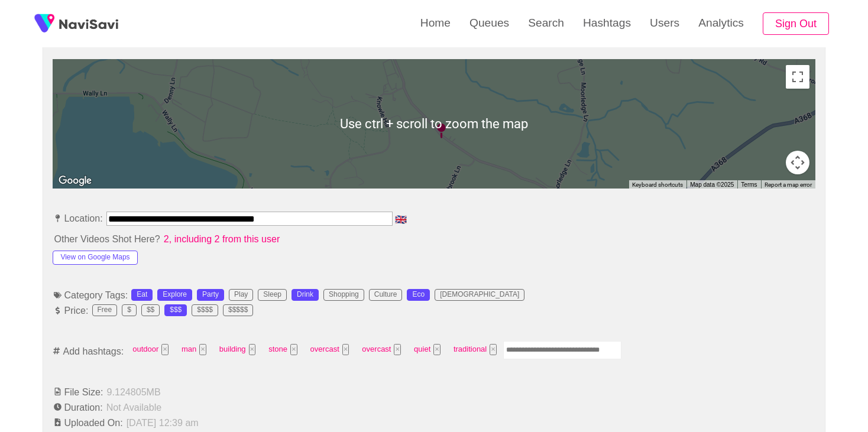 This screenshot has height=432, width=868. What do you see at coordinates (222, 239) in the screenshot?
I see `span: 2, including 2 from this user` at bounding box center [222, 239].